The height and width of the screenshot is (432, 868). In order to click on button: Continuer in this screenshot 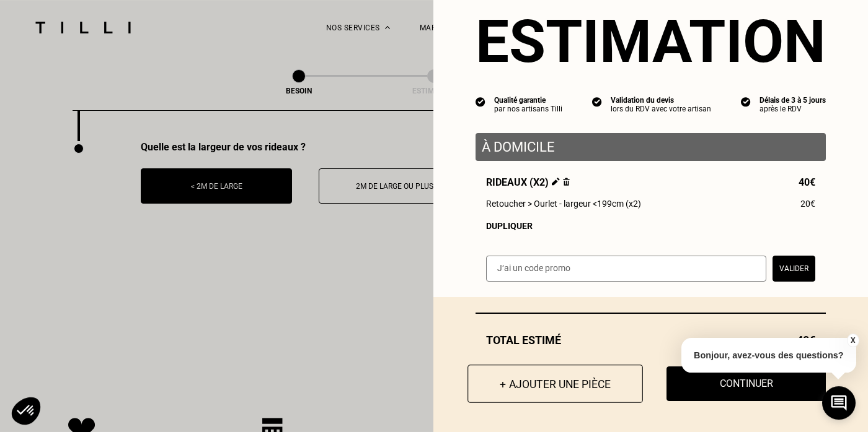, I will do `click(746, 384)`.